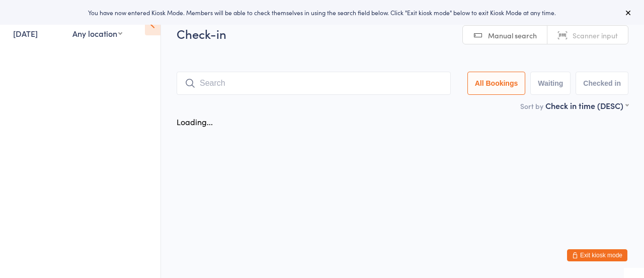 Image resolution: width=644 pixels, height=278 pixels. What do you see at coordinates (513, 35) in the screenshot?
I see `span: Manual search` at bounding box center [513, 35].